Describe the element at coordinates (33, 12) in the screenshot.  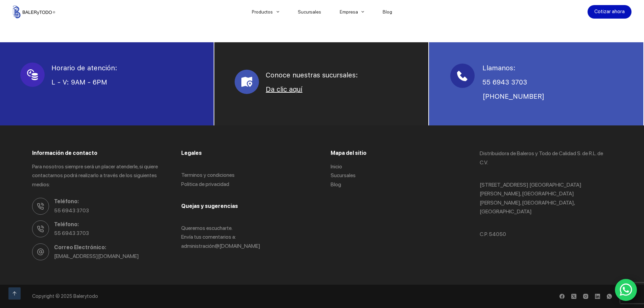
I see `img: Balerytodo` at that location.